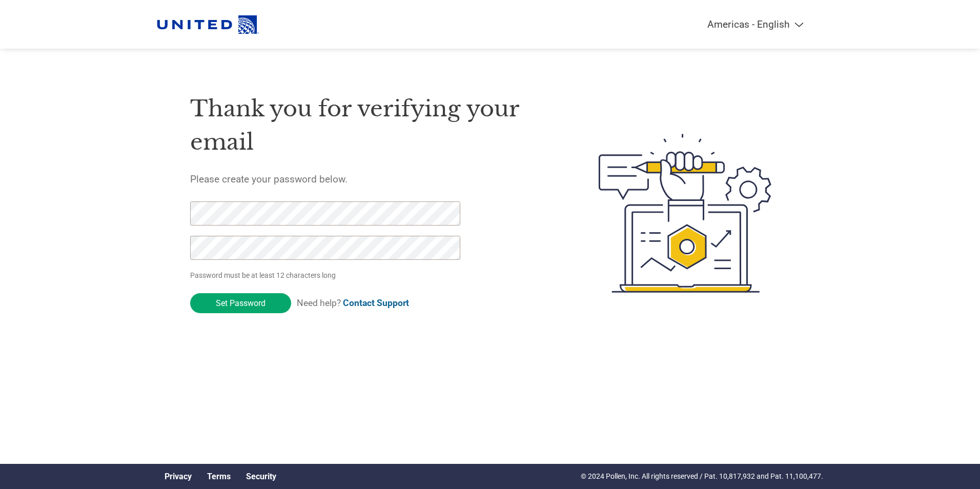 The image size is (980, 489). I want to click on a: Contact Support, so click(376, 303).